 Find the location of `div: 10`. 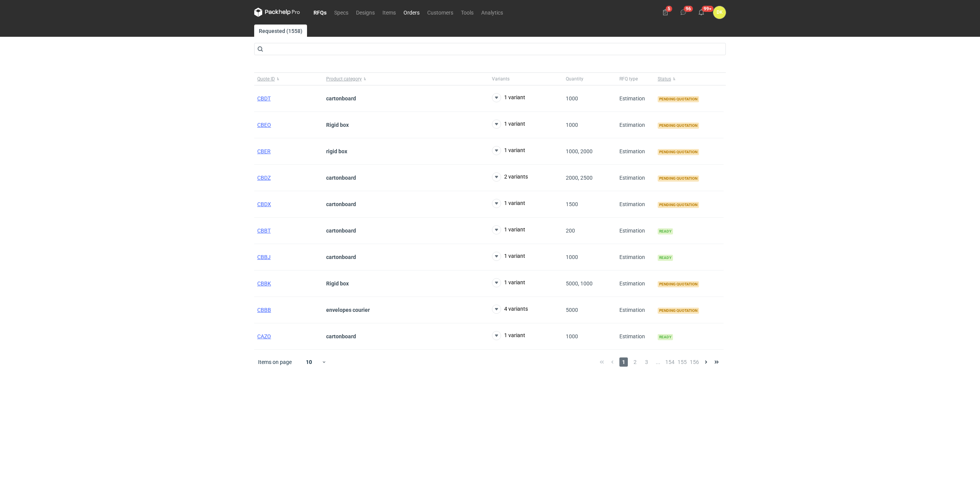

div: 10 is located at coordinates (309, 362).